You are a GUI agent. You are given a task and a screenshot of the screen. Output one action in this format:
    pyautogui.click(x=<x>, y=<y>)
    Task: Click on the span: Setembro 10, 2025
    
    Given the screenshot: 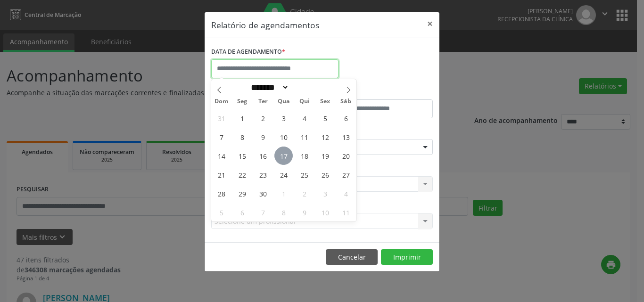 What is the action you would take?
    pyautogui.click(x=283, y=137)
    